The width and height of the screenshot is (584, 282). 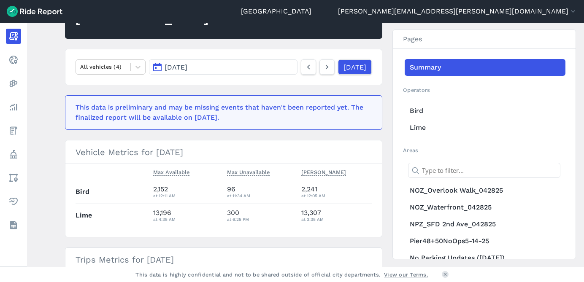 I want to click on div: at 6:25 PM, so click(x=261, y=220).